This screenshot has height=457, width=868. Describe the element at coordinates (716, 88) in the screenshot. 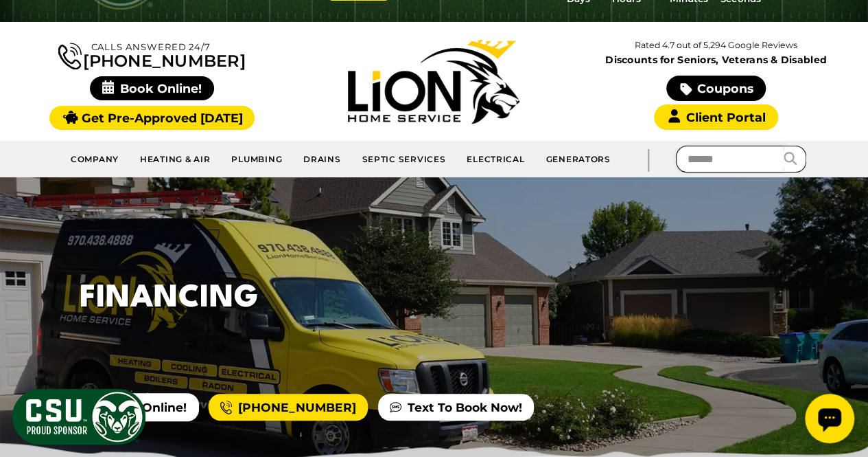

I see `a: Coupons` at that location.